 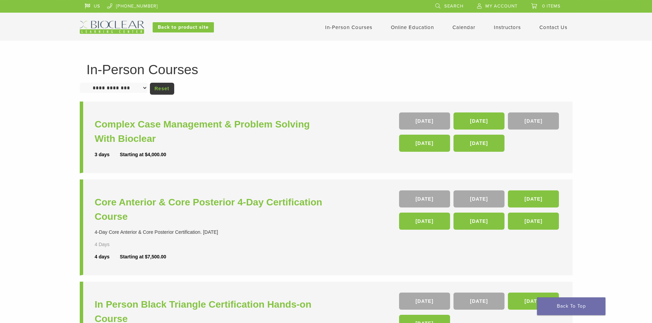 I want to click on span: My Account, so click(x=501, y=6).